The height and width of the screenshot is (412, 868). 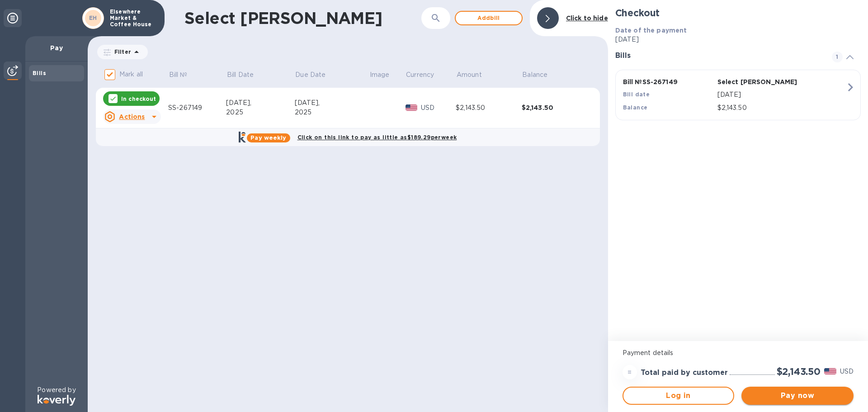 What do you see at coordinates (587, 18) in the screenshot?
I see `b: Click to hide` at bounding box center [587, 18].